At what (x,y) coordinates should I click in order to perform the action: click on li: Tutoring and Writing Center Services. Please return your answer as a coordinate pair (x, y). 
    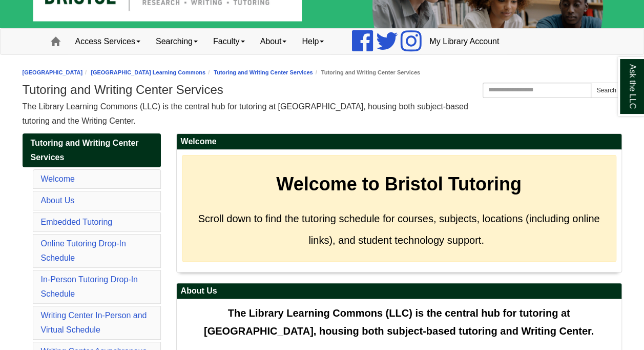
    Looking at the image, I should click on (366, 72).